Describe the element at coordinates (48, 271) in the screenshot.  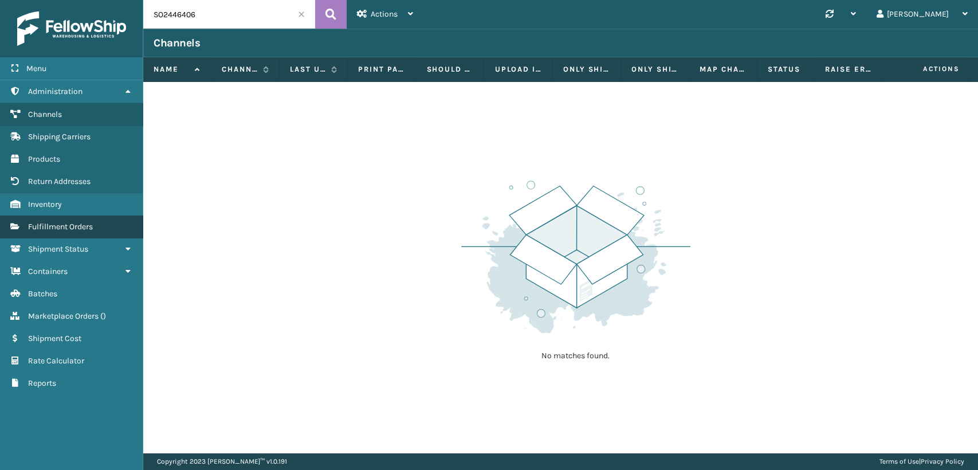
I see `span: Containers` at that location.